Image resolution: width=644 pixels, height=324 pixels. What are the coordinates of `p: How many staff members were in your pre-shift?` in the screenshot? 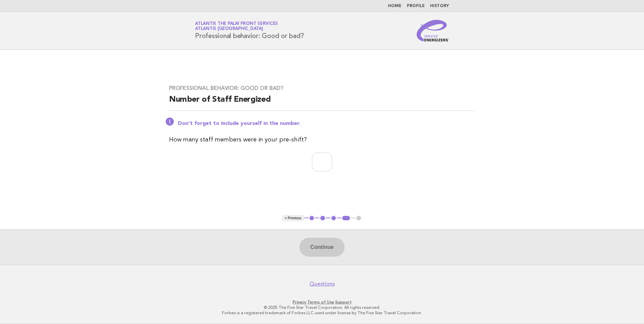 It's located at (322, 140).